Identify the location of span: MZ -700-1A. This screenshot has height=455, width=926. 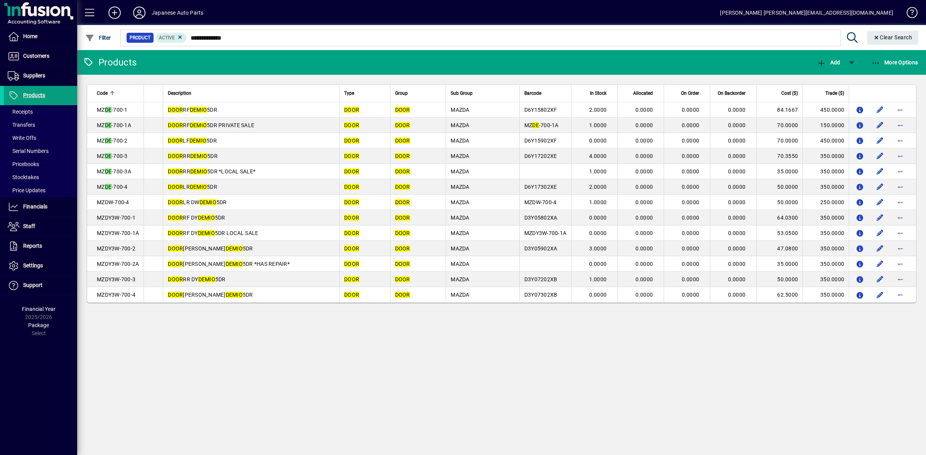
(114, 125).